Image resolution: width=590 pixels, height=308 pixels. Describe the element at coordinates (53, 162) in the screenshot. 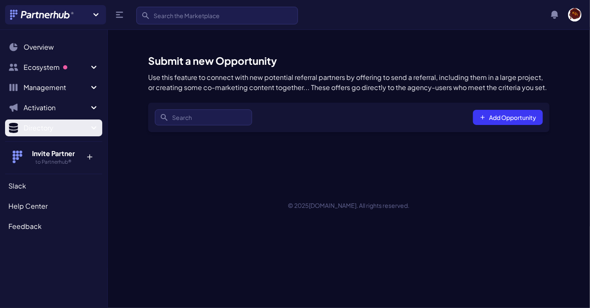

I see `h5: to Partnerhub®` at that location.